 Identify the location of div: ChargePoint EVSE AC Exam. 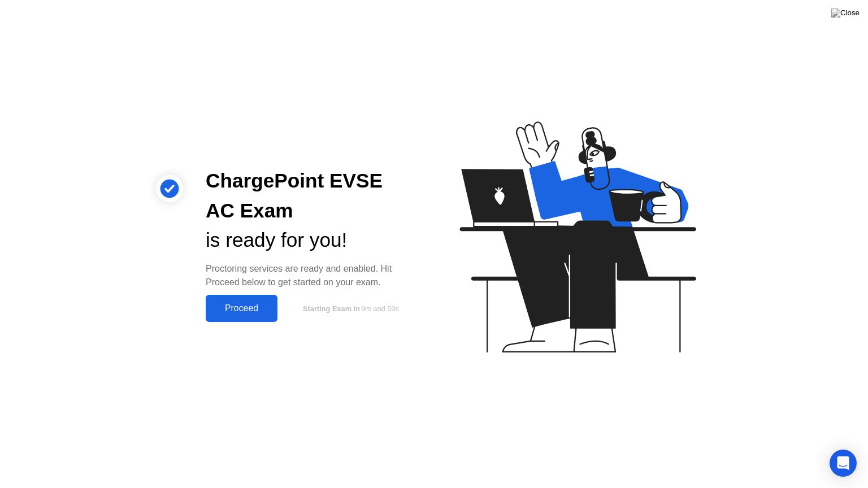
(311, 196).